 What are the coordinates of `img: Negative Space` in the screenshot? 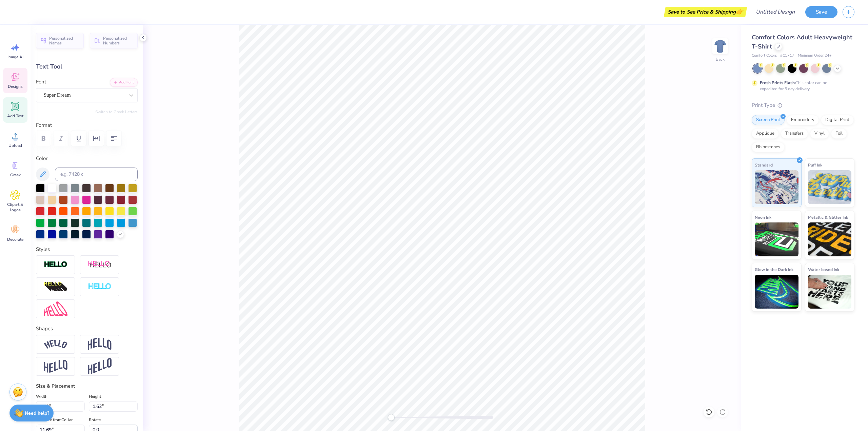 It's located at (100, 287).